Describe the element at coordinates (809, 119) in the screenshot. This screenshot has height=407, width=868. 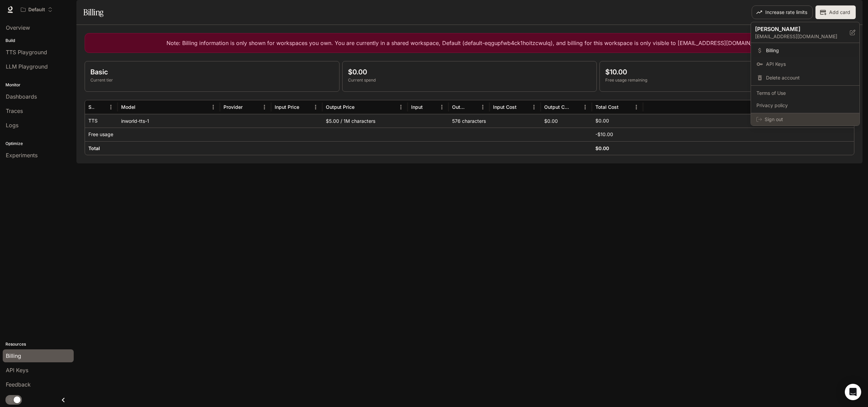
I see `span: Sign out` at that location.